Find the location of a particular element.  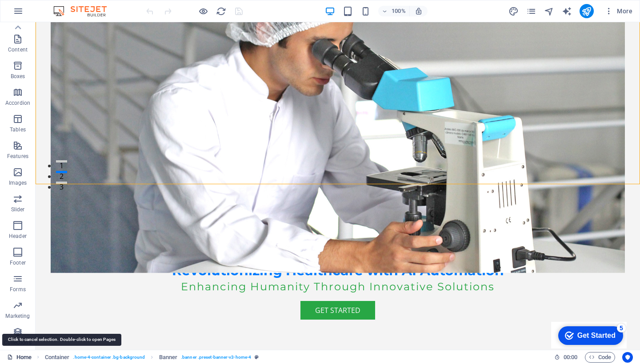

button: Usercentrics is located at coordinates (627, 357).